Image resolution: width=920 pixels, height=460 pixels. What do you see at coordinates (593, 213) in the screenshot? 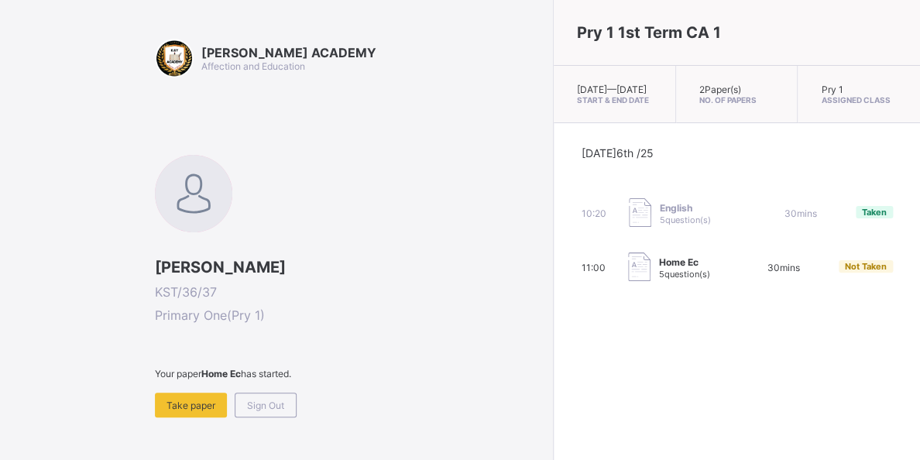
I see `span: 10:20` at bounding box center [593, 213].